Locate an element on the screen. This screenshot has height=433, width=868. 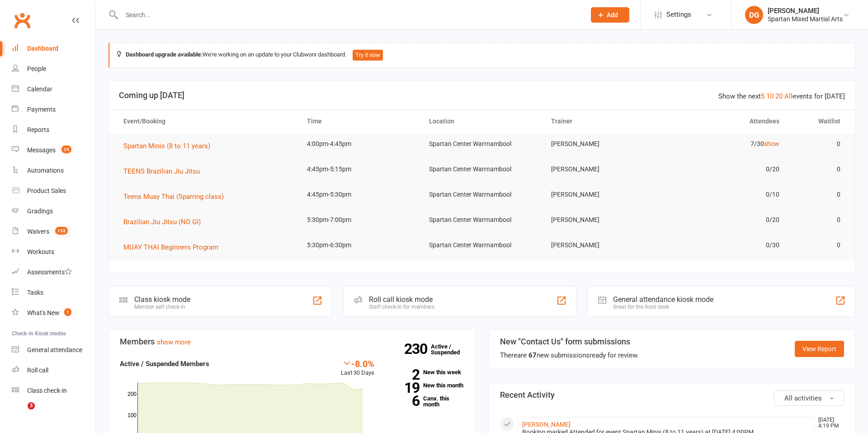
strong: 19 is located at coordinates (404, 388).